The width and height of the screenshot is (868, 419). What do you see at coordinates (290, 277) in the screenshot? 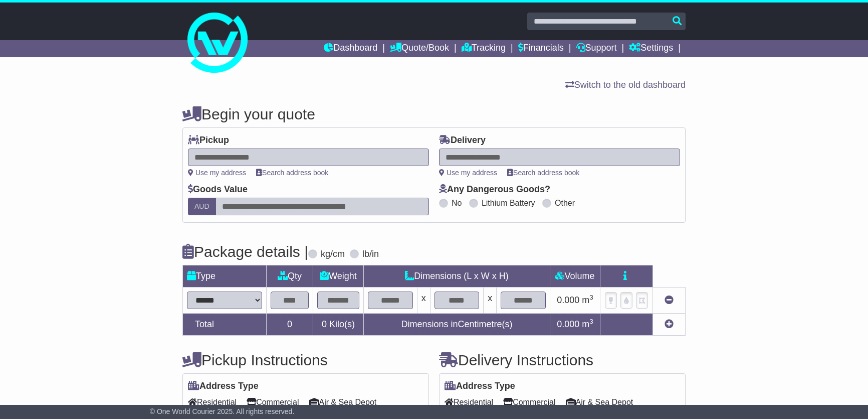
I see `td: Qty` at bounding box center [290, 277].